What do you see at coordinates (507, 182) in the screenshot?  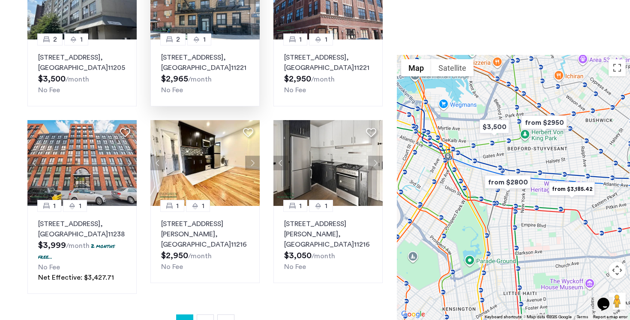 I see `div: from $2800` at bounding box center [507, 182].